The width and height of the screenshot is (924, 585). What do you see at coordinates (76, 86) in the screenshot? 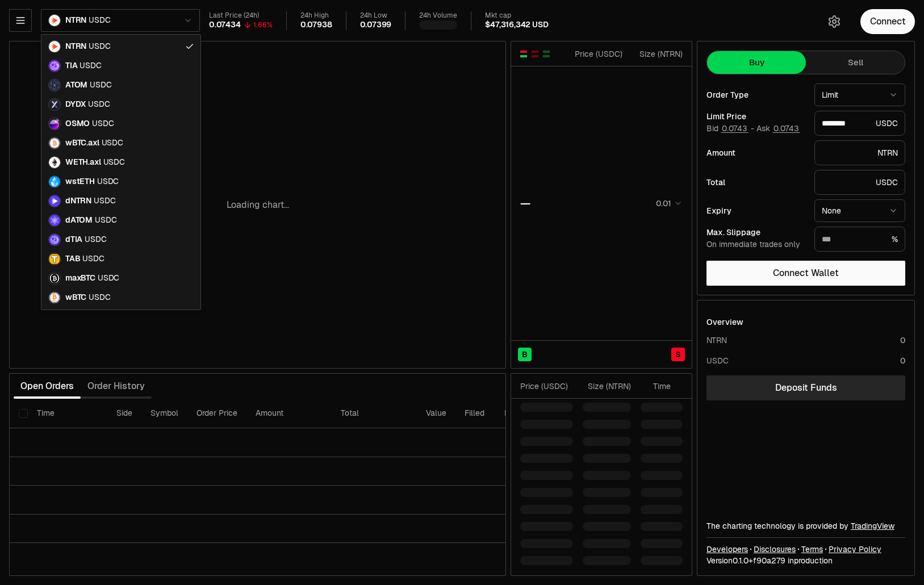
I see `span: ATOM` at bounding box center [76, 86].